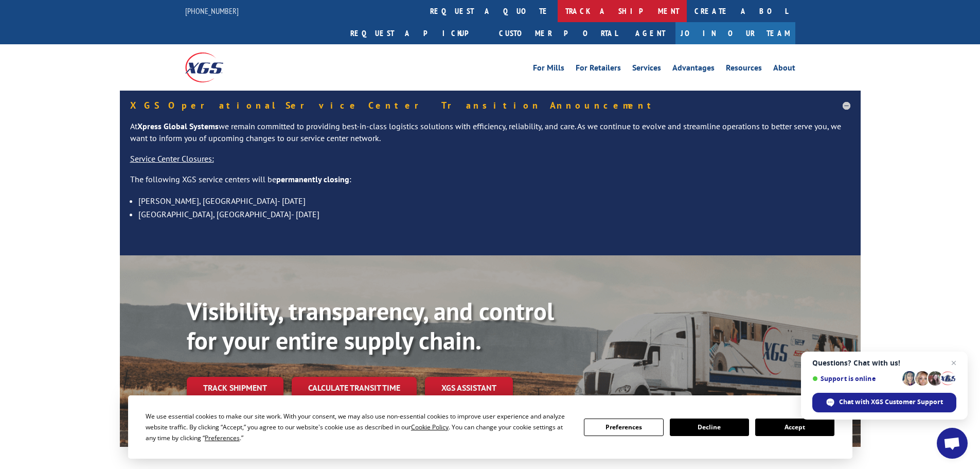 The height and width of the screenshot is (469, 980). I want to click on strong: Xpress Global Systems, so click(178, 126).